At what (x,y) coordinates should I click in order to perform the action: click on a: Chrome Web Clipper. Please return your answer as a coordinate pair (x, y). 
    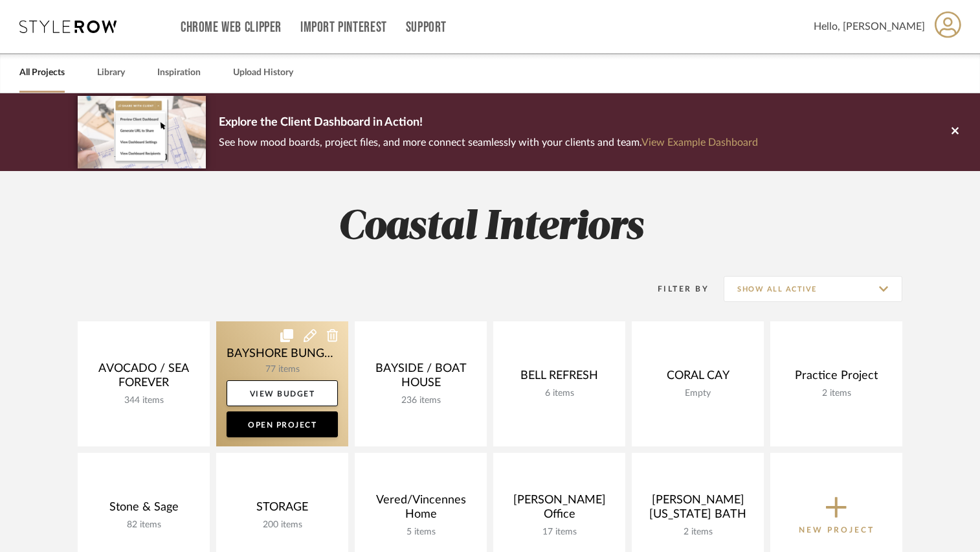
    Looking at the image, I should click on (231, 27).